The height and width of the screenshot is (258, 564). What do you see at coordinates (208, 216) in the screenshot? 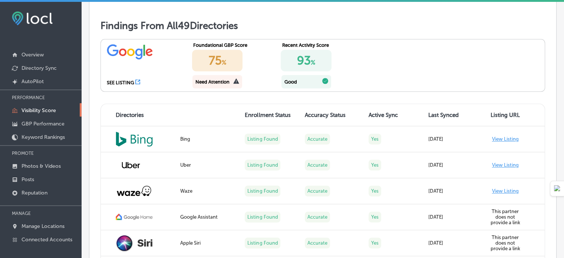
I see `div: Google Assistant` at bounding box center [208, 216].